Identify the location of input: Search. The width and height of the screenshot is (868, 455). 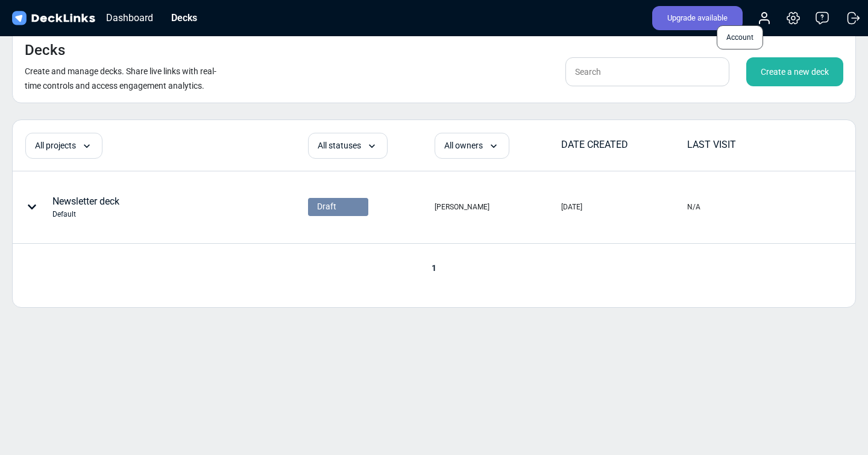
(647, 72).